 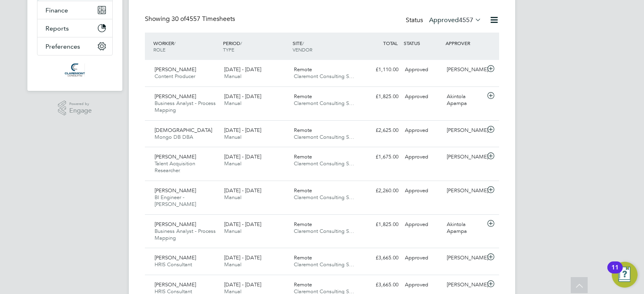 I want to click on button: Reports, so click(x=75, y=28).